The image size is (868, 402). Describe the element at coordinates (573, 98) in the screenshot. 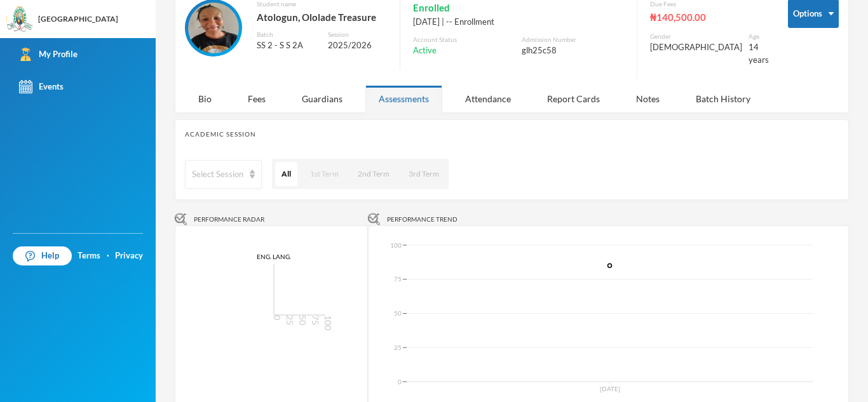

I see `div: Report Cards` at that location.